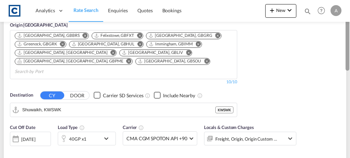 Image resolution: width=350 pixels, height=158 pixels. Describe the element at coordinates (70, 61) in the screenshot. I see `div: Portsmouth, HAM, GBPME` at that location.